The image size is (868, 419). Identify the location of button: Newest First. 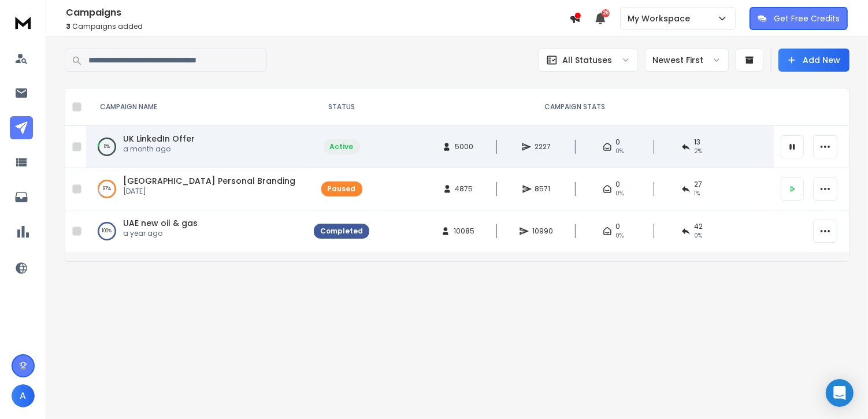
(687, 60).